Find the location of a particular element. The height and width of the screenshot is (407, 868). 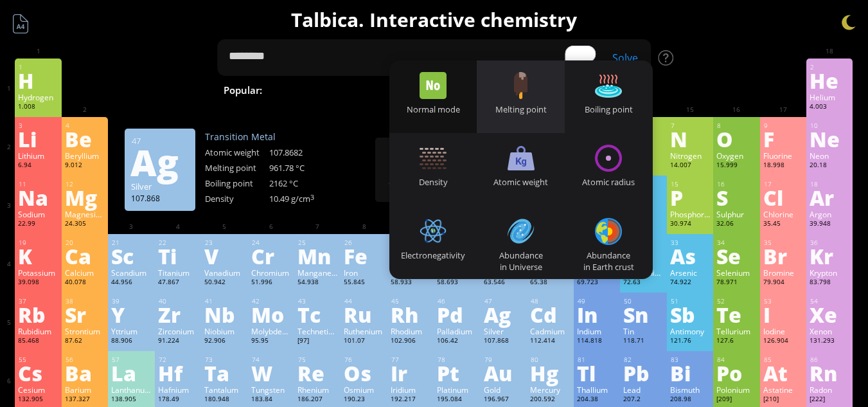

div: 63.546 is located at coordinates (504, 283).